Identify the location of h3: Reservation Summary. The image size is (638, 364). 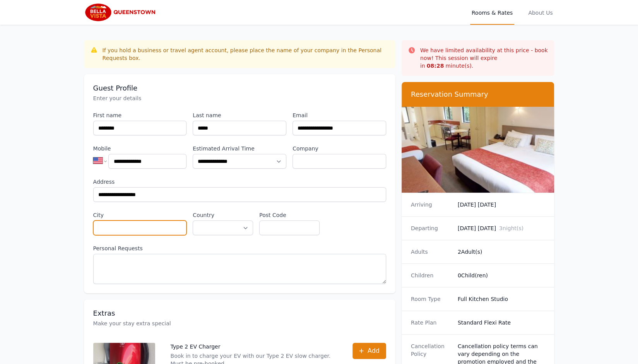
(478, 94).